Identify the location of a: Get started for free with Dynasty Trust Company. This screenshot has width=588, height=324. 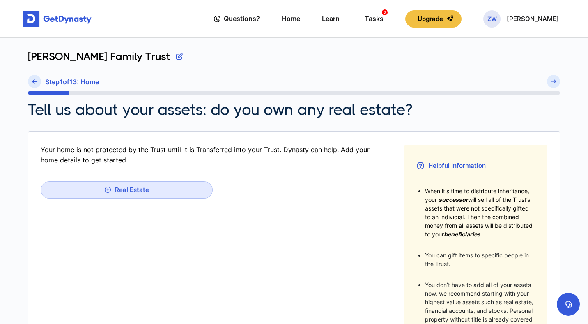
(57, 19).